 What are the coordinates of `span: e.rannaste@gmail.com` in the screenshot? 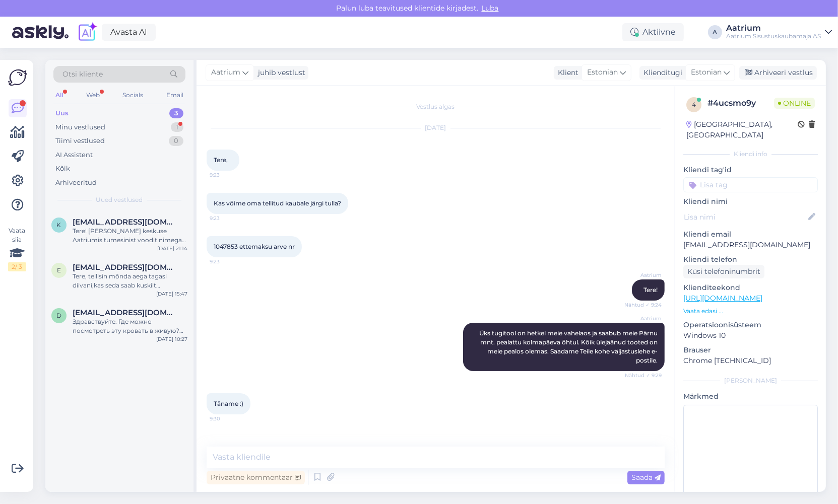 It's located at (125, 267).